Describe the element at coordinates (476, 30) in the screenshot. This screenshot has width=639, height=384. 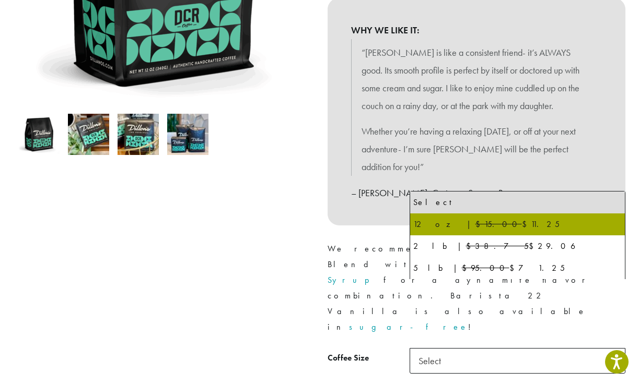
I see `b: WHY WE LIKE IT:` at that location.